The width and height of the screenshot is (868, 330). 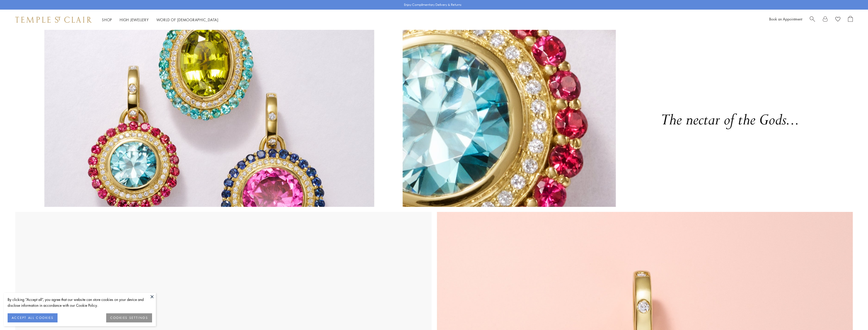 I want to click on button: COOKIES SETTINGS, so click(x=129, y=318).